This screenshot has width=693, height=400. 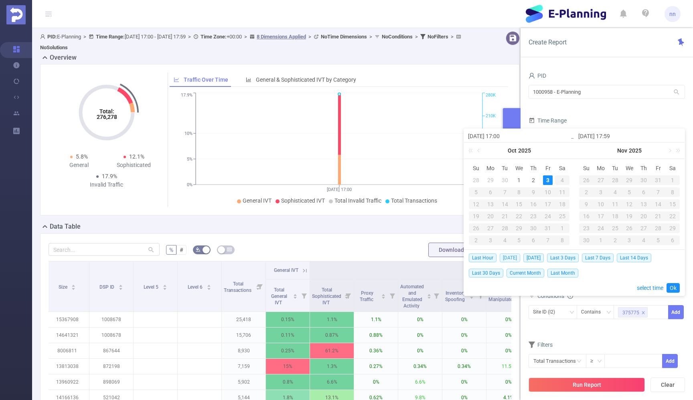 I want to click on div: 10, so click(x=600, y=204).